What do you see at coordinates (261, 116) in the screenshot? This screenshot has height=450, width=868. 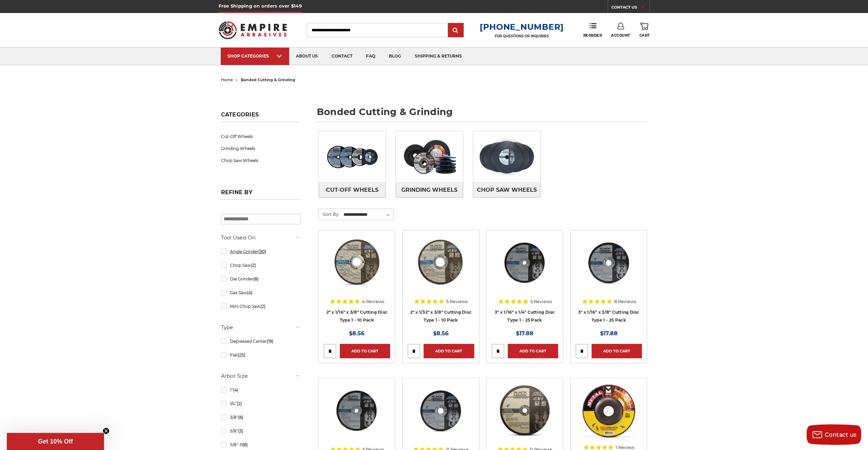 I see `h5: Categories` at bounding box center [261, 116].